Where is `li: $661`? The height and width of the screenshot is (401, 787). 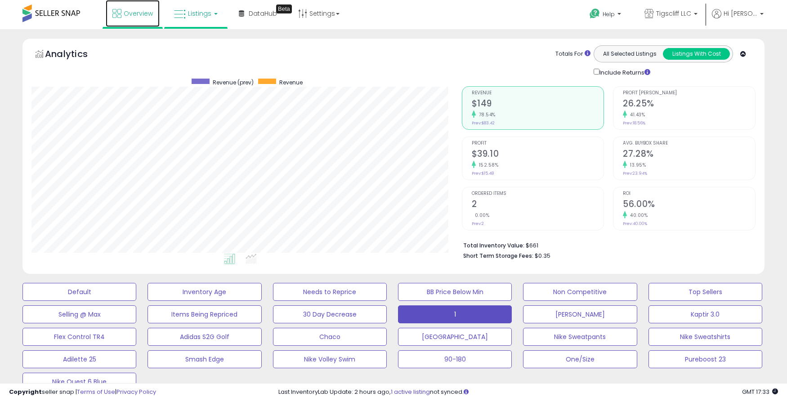
li: $661 is located at coordinates (606, 245).